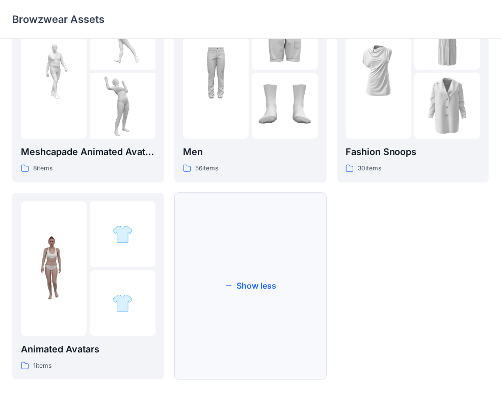 The width and height of the screenshot is (501, 408). I want to click on p: Animated Avatars, so click(88, 349).